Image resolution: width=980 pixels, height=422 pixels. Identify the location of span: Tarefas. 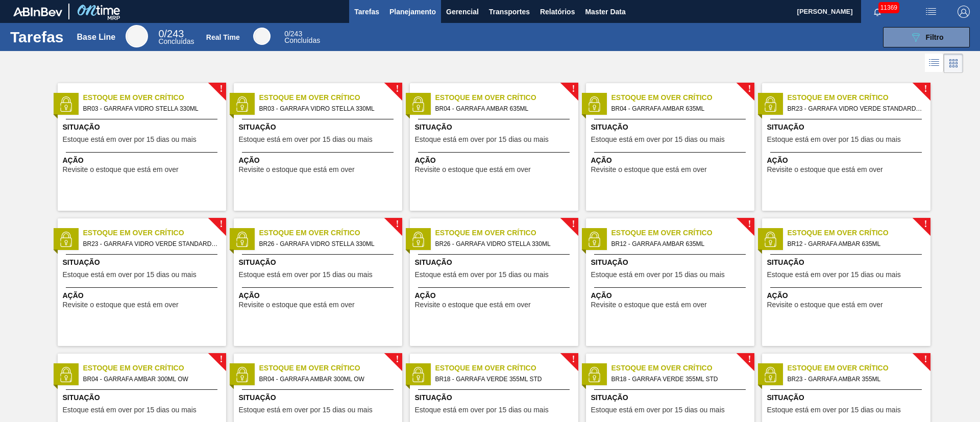
(366, 12).